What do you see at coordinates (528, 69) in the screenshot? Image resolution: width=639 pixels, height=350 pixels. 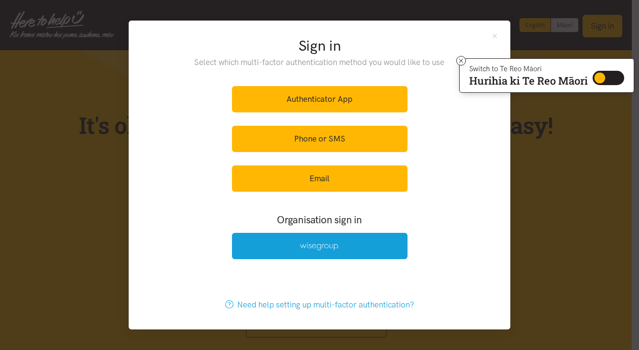 I see `p: Switch to Te Reo Māori` at bounding box center [528, 69].